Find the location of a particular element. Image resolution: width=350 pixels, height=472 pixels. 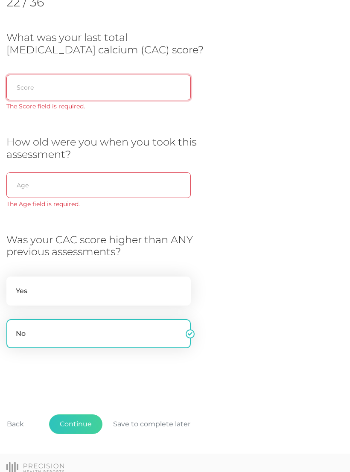

div: The Age field is required. is located at coordinates (98, 204).